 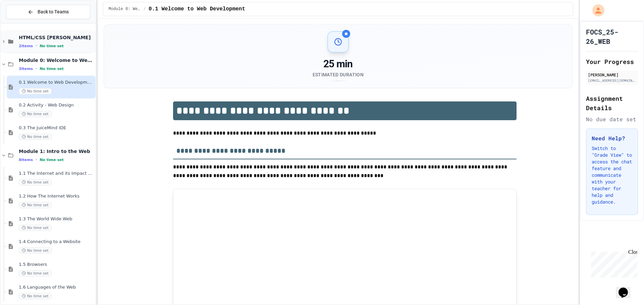 What do you see at coordinates (56, 219) in the screenshot?
I see `span: 1.3 The World Wide Web` at bounding box center [56, 219].